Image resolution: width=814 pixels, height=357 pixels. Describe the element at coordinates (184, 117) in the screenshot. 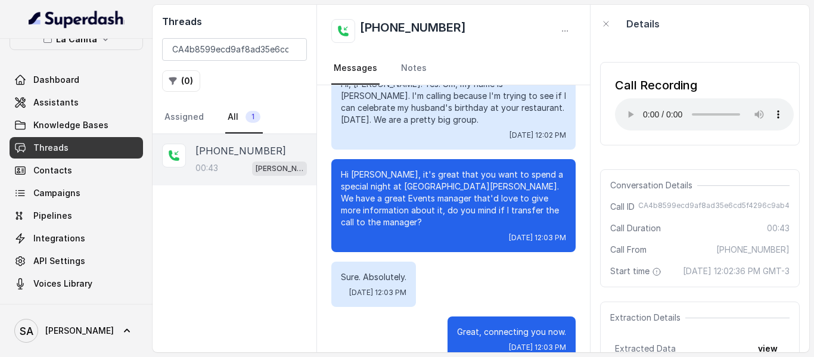

I see `a: Assigned` at that location.